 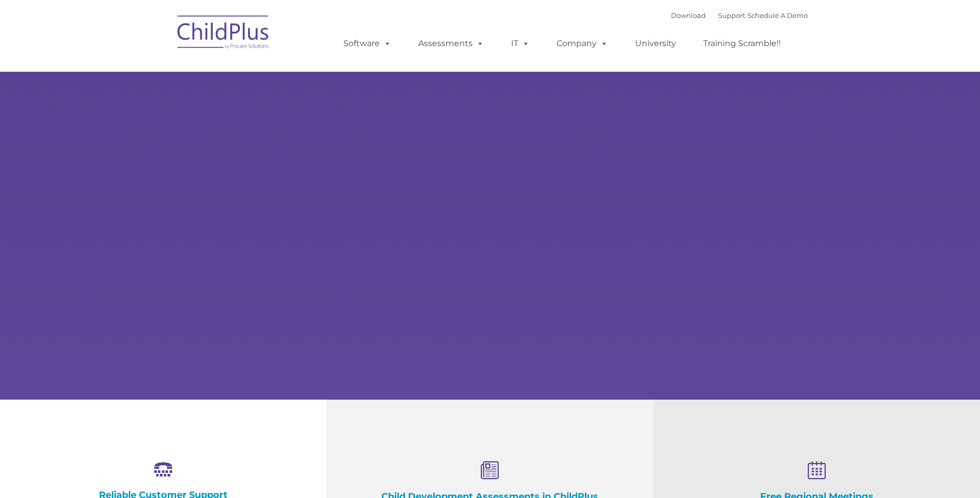 What do you see at coordinates (778, 15) in the screenshot?
I see `a: Schedule A Demo` at bounding box center [778, 15].